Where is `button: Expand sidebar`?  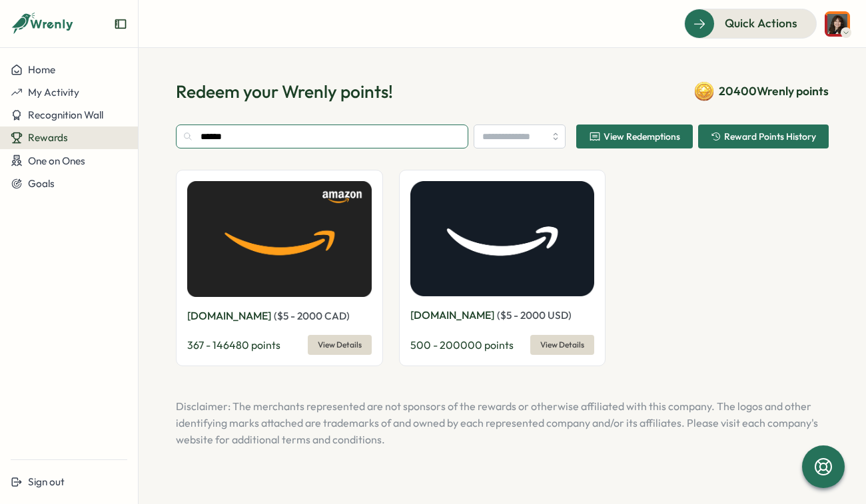
button: Expand sidebar is located at coordinates (121, 24).